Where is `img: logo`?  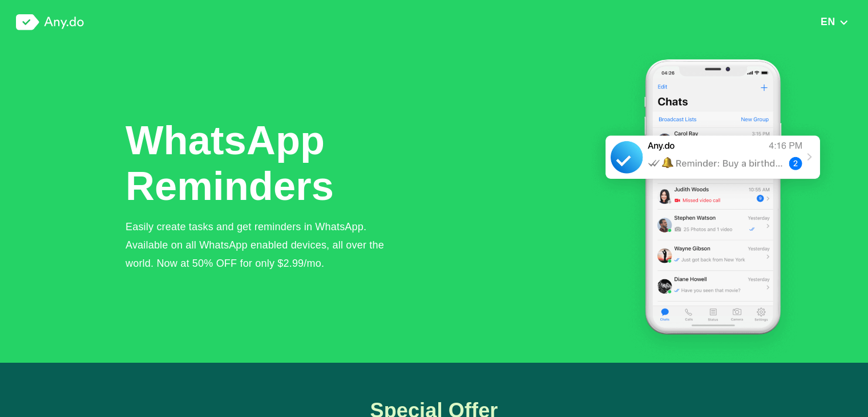
img: logo is located at coordinates (50, 23).